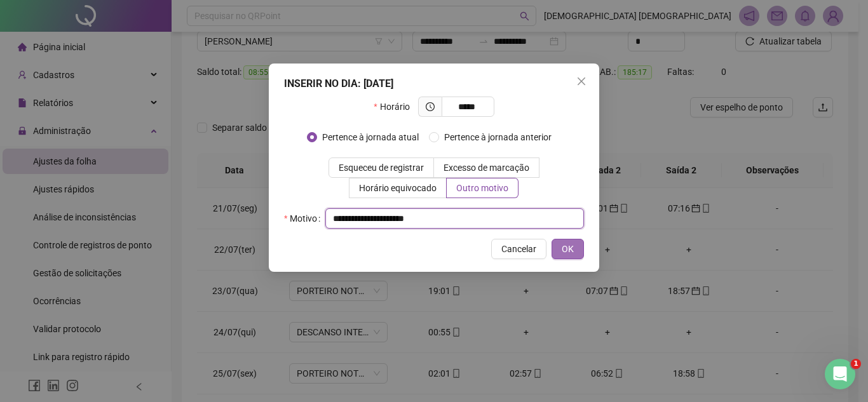  What do you see at coordinates (568, 249) in the screenshot?
I see `span: OK` at bounding box center [568, 249].